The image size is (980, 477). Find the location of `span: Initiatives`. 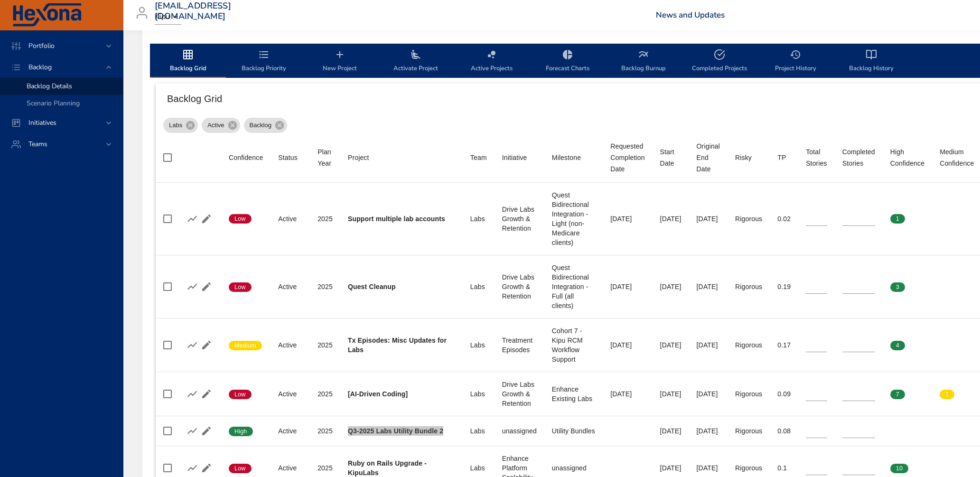

span: Initiatives is located at coordinates (43, 122).